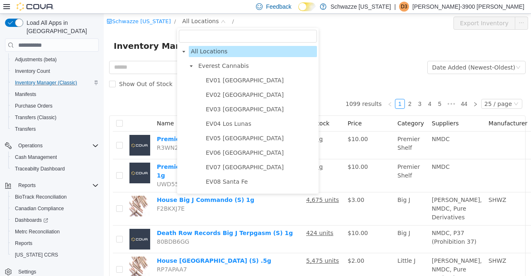 The width and height of the screenshot is (531, 276). What do you see at coordinates (404, 7) in the screenshot?
I see `div: Daniel-3900 Lopez` at bounding box center [404, 7].